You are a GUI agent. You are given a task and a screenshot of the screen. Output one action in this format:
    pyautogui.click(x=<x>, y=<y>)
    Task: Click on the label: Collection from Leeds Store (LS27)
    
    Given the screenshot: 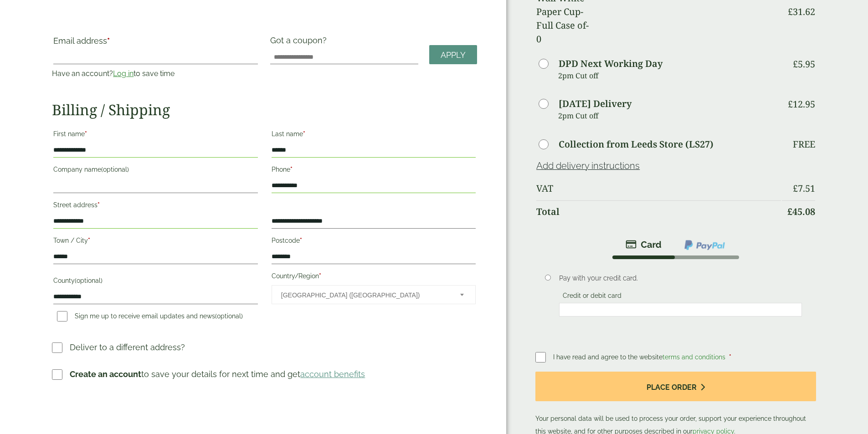 What is the action you would take?
    pyautogui.click(x=636, y=144)
    